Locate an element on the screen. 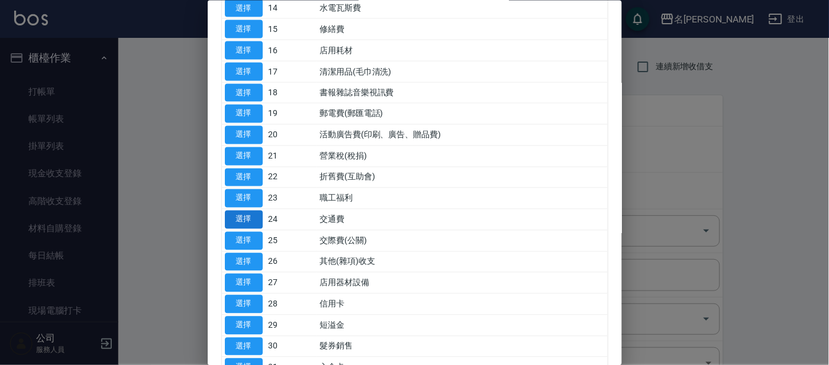 The width and height of the screenshot is (829, 365). td: 26 is located at coordinates (291, 262).